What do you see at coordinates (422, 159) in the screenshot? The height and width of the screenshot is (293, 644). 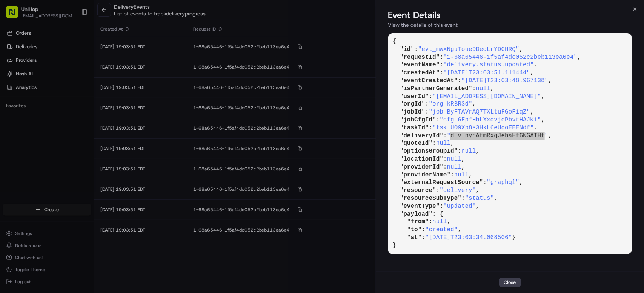 I see `span: locationId` at bounding box center [422, 159].